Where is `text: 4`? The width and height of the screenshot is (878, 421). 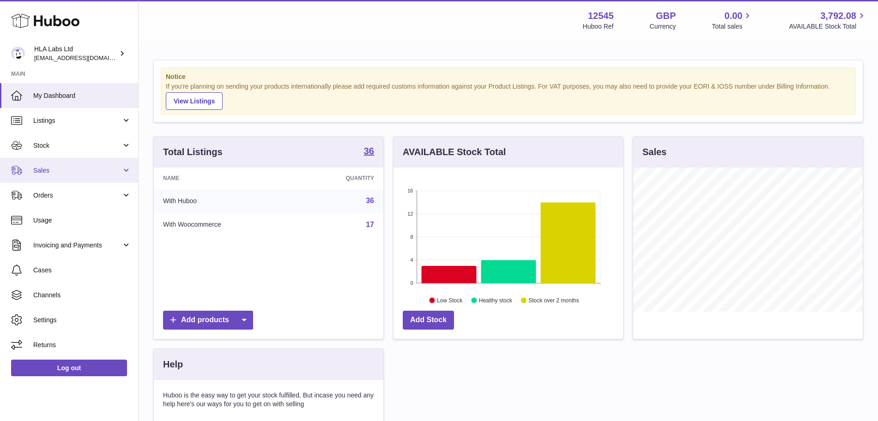 text: 4 is located at coordinates (411, 260).